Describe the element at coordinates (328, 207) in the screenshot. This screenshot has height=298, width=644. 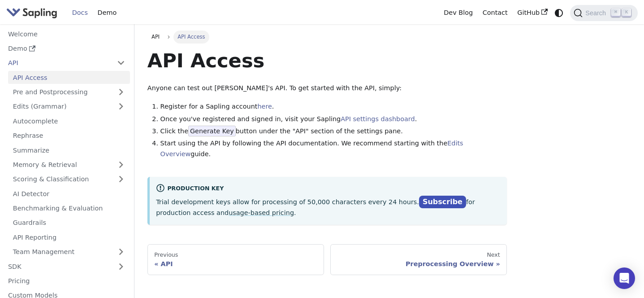
I see `p: Trial development keys allow for processing of 50,000 characters every 24 hours. for production a...` at that location.